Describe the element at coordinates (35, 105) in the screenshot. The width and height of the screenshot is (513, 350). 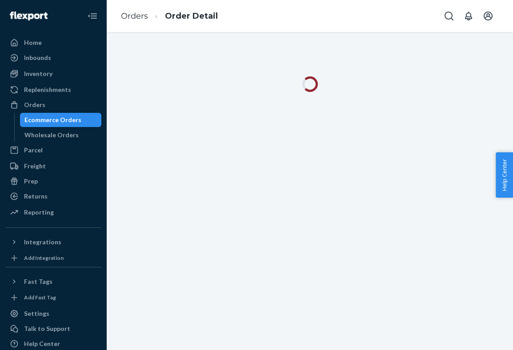
I see `div: Orders` at that location.